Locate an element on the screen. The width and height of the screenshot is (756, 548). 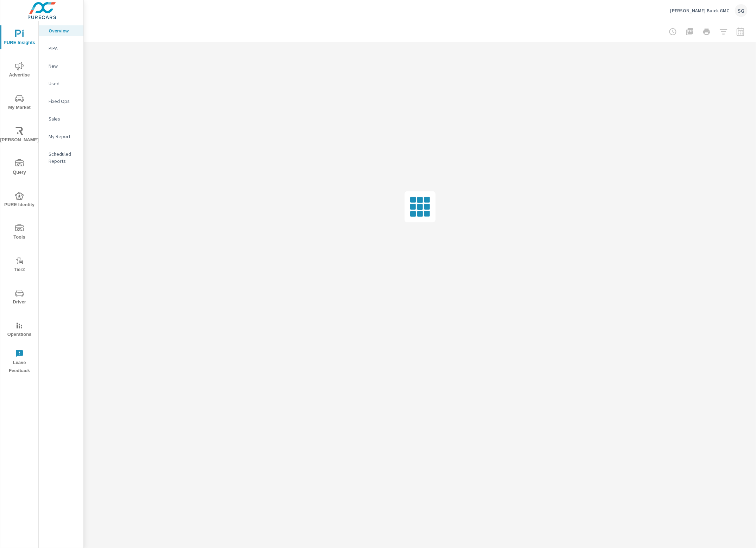
p: Used is located at coordinates (63, 84).